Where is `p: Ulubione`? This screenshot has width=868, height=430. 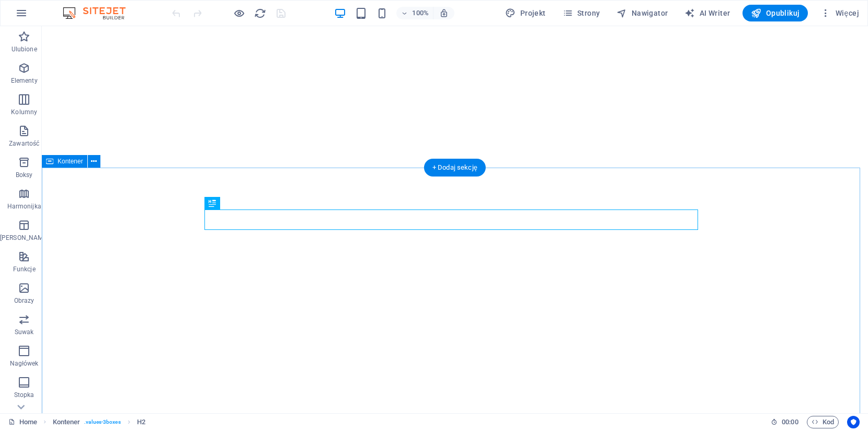 p: Ulubione is located at coordinates (24, 50).